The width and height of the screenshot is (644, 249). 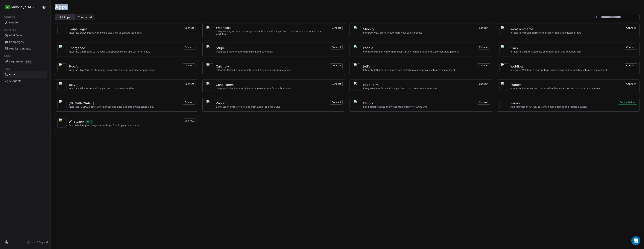 What do you see at coordinates (25, 61) in the screenshot?
I see `a: SequencesBeta` at bounding box center [25, 61].